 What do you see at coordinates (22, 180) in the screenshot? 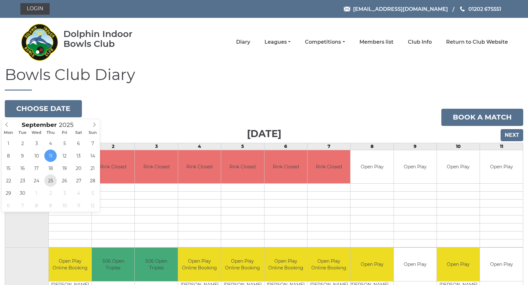
I see `span: September 23, 2025` at bounding box center [22, 180].